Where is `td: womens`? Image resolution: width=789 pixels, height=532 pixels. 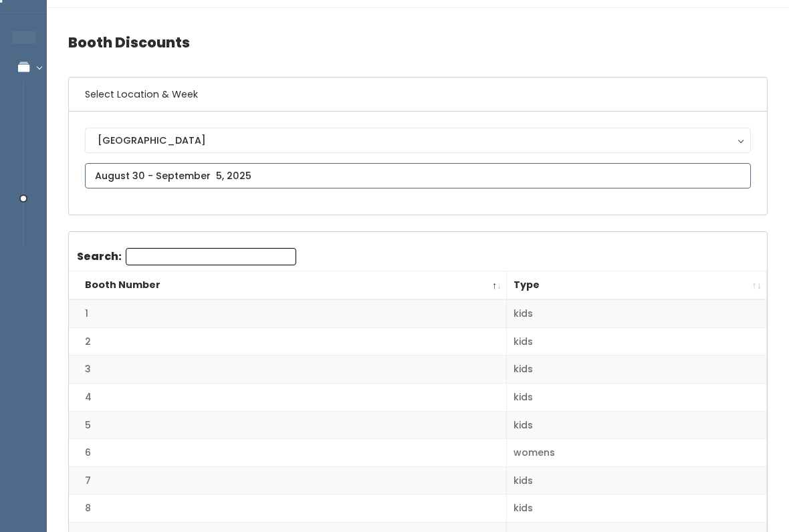
td: womens is located at coordinates (636, 454).